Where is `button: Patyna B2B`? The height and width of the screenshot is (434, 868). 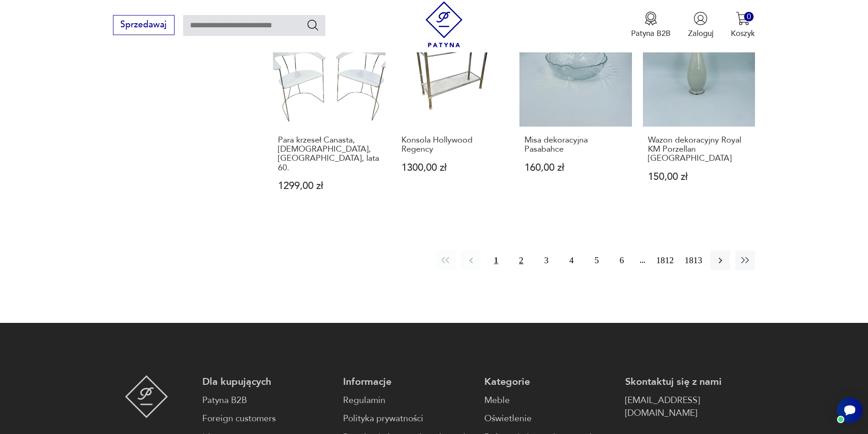
button: Patyna B2B is located at coordinates (651, 25).